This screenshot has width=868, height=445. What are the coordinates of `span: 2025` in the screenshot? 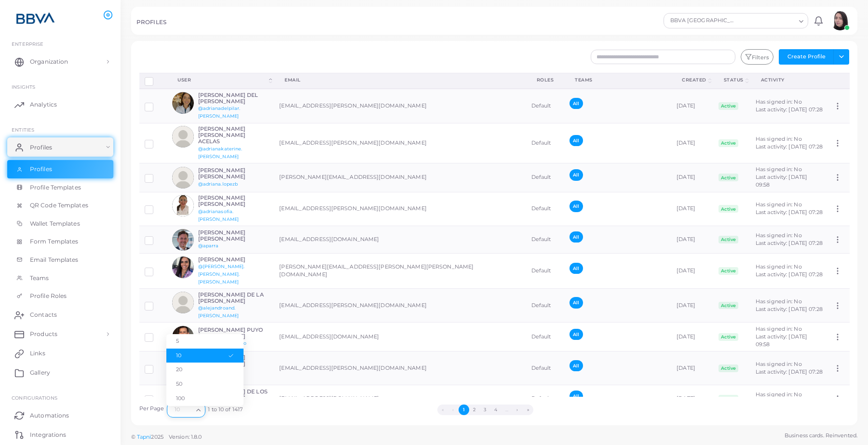 It's located at (157, 436).